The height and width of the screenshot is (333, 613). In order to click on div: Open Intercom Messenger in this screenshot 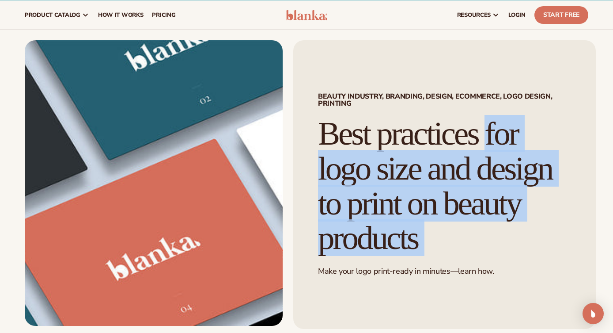, I will do `click(593, 313)`.